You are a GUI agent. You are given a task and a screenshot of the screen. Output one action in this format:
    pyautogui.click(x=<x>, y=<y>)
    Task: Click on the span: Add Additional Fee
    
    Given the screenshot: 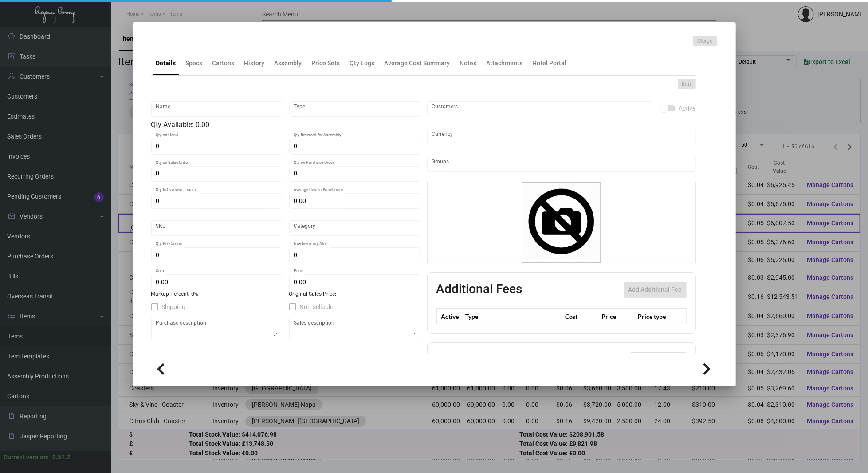 What is the action you would take?
    pyautogui.click(x=655, y=290)
    